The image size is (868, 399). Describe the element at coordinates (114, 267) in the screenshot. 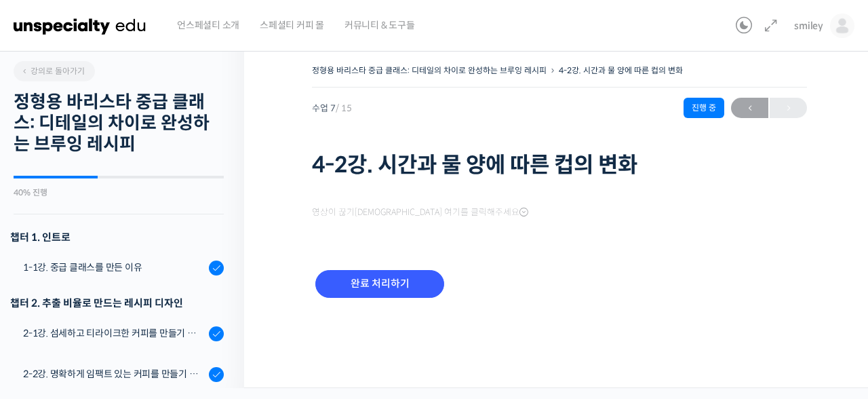

I see `div: 1-1강. 중급 클래스를 만든 이유` at that location.